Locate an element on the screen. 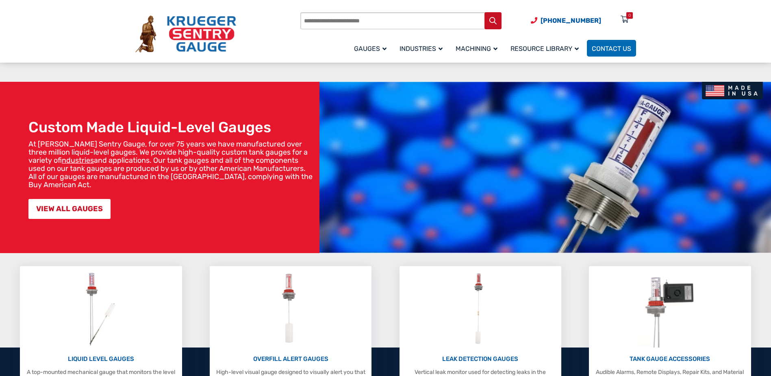 The image size is (771, 376). span: Industries is located at coordinates (421, 48).